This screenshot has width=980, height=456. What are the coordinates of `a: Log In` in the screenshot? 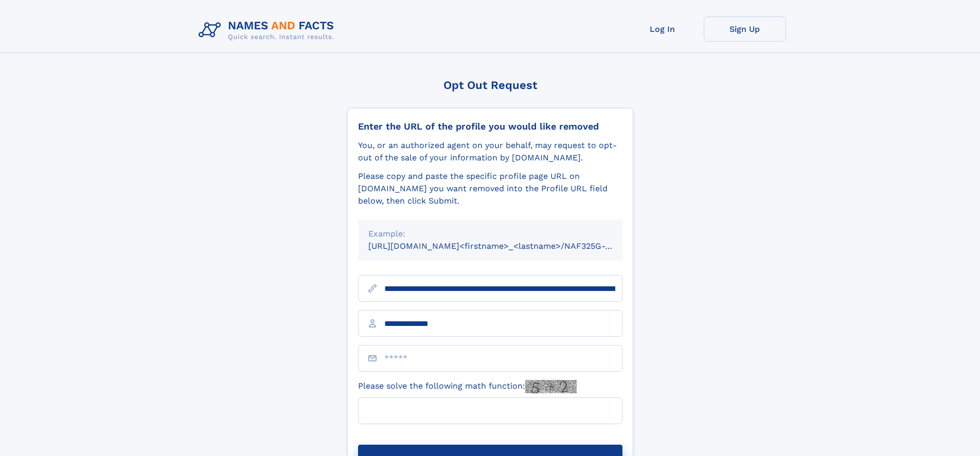 It's located at (663, 28).